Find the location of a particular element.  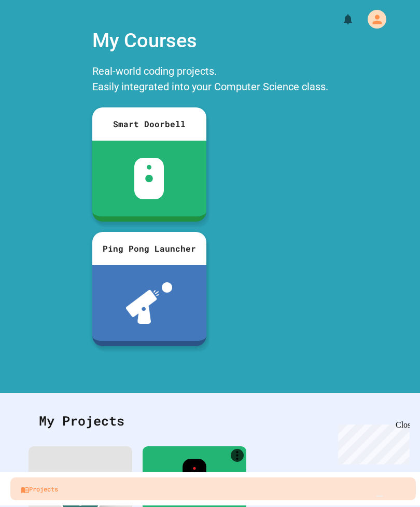

img: sdb-white.svg is located at coordinates (149, 178).